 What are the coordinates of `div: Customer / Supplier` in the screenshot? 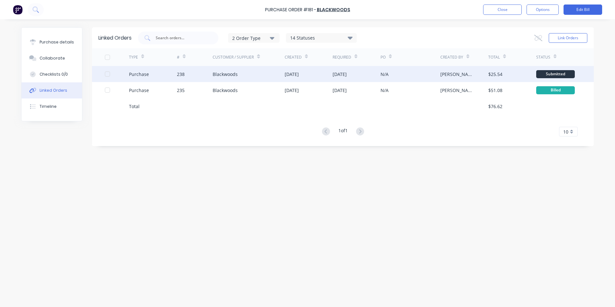 It's located at (233, 57).